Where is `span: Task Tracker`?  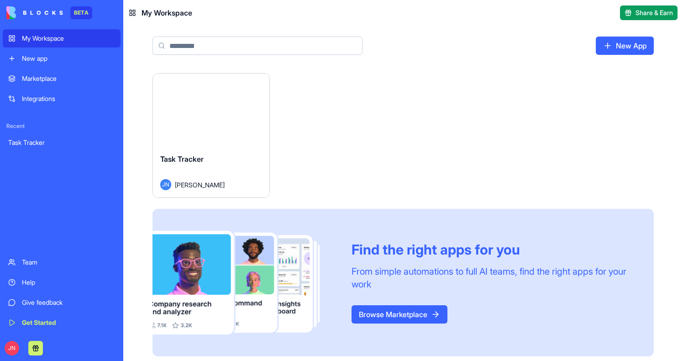
span: Task Tracker is located at coordinates (182, 159).